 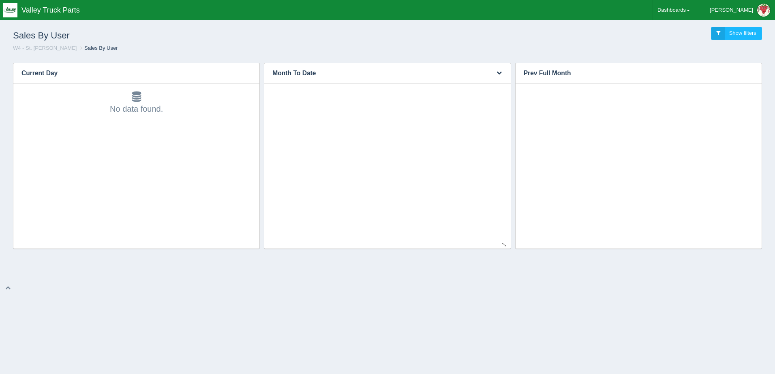 What do you see at coordinates (136, 103) in the screenshot?
I see `div: No data found.` at bounding box center [136, 103].